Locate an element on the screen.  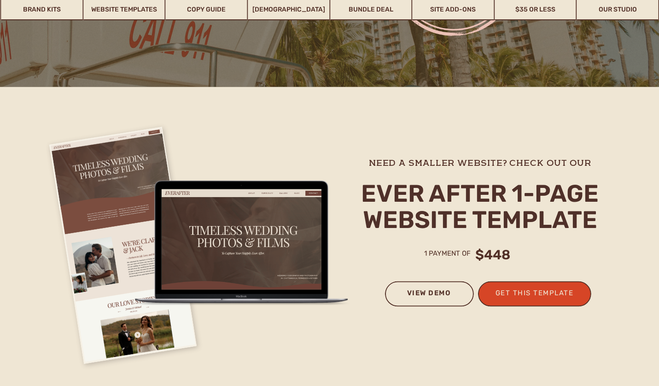
a: get this template is located at coordinates (535, 294).